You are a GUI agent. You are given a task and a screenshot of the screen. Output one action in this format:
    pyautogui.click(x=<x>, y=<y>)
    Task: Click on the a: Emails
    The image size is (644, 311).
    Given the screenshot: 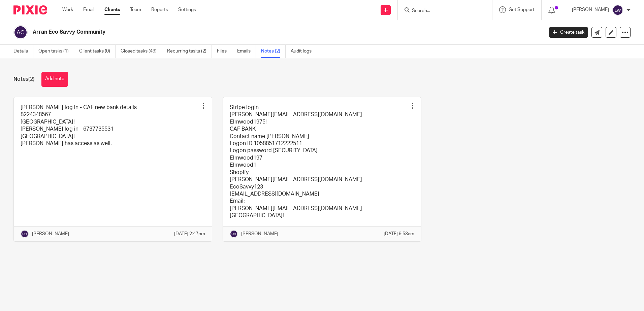 What is the action you would take?
    pyautogui.click(x=247, y=51)
    